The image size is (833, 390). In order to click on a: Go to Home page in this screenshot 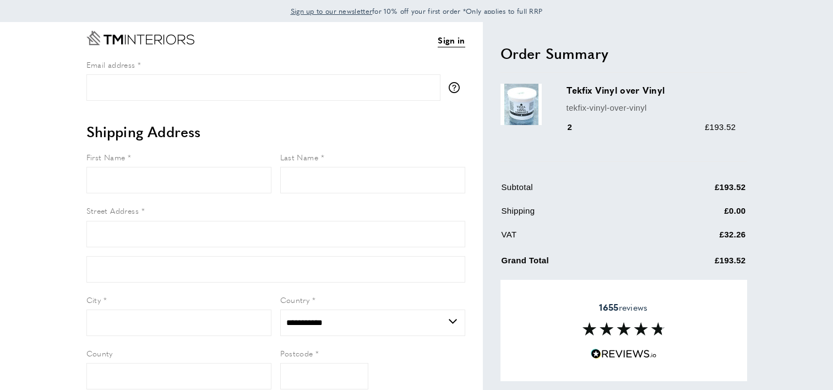, I will do `click(140, 38)`.